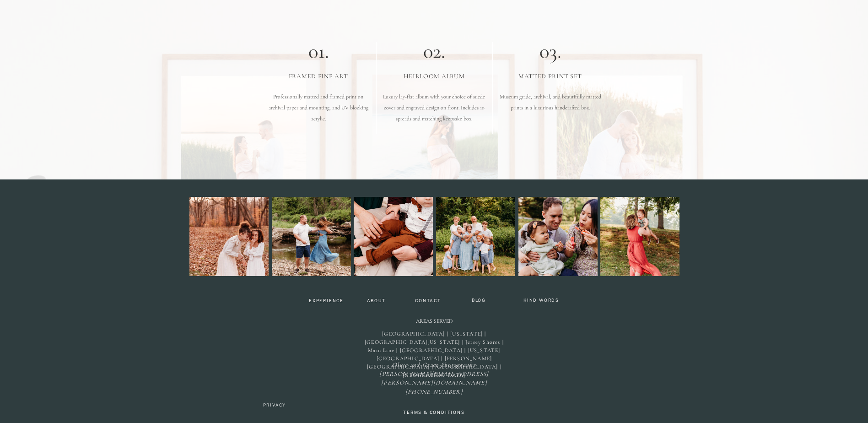 This screenshot has height=423, width=868. Describe the element at coordinates (479, 301) in the screenshot. I see `nav: BLOG` at that location.